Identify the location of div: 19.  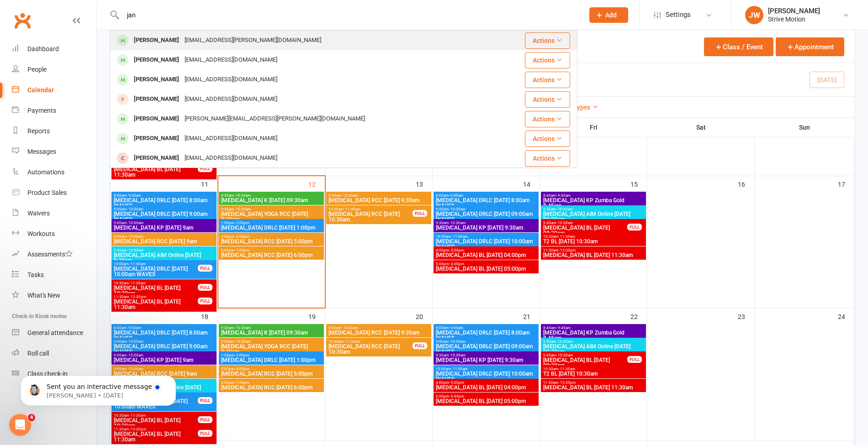
(316, 316).